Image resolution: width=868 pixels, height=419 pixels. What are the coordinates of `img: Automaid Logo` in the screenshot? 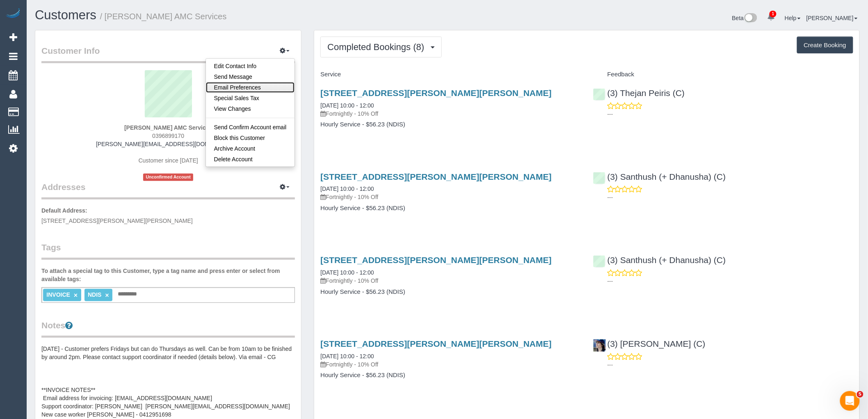 It's located at (13, 14).